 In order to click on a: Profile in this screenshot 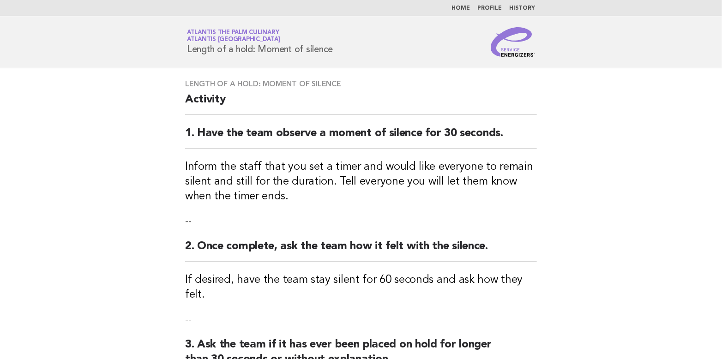, I will do `click(490, 8)`.